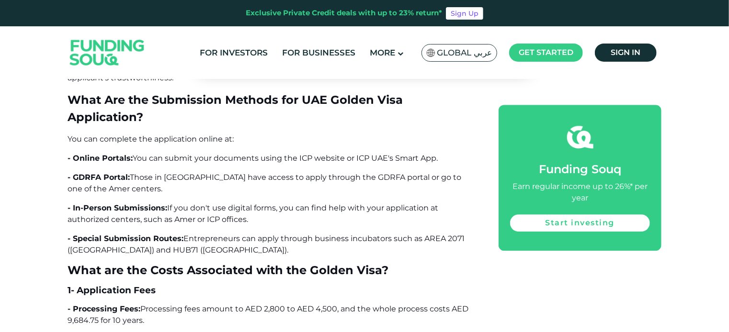 The image size is (729, 332). I want to click on span: - GDRFA Portal:, so click(99, 177).